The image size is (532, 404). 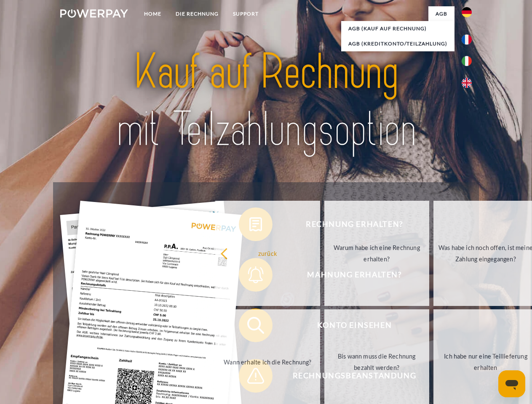 I want to click on img: logo-powerpay-white.svg, so click(x=94, y=13).